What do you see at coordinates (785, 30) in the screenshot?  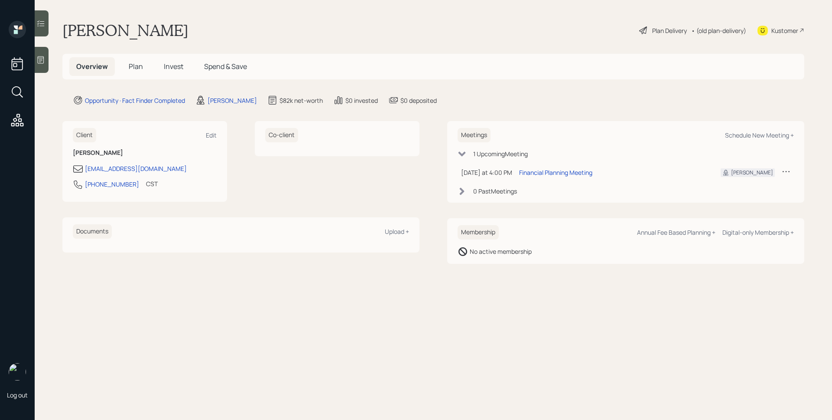 I see `div: Kustomer` at bounding box center [785, 30].